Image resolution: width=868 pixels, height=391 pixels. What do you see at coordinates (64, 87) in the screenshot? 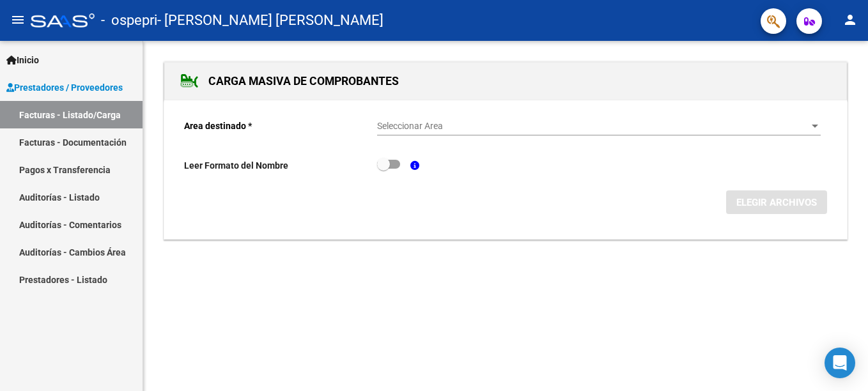
I see `span: Prestadores / Proveedores` at bounding box center [64, 87].